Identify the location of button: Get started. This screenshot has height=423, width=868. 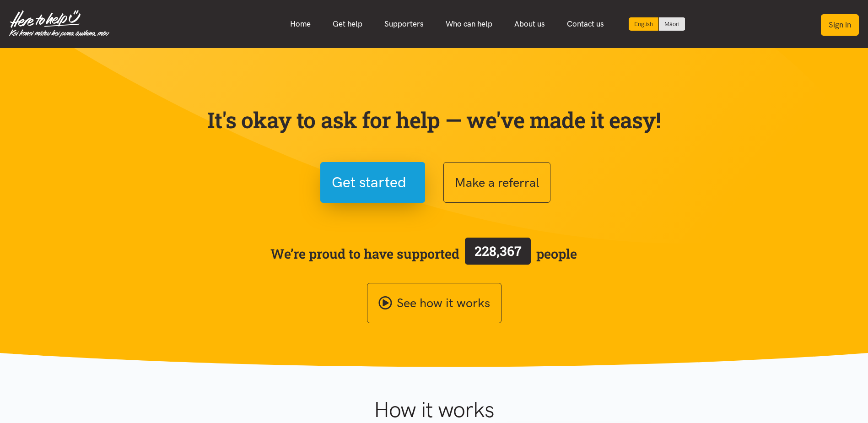
(373, 182).